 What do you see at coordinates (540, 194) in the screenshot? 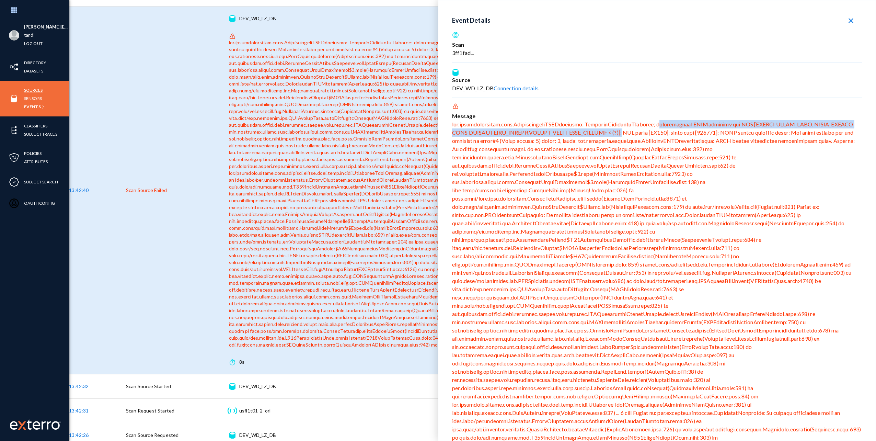
I see `div: lor.ipsumdolorsitam.cons.AdipiscingeliTSEDdoeiusmo: TemporinCididuntuTlaboree; doloremagnaal ENIM...` at bounding box center [540, 194].